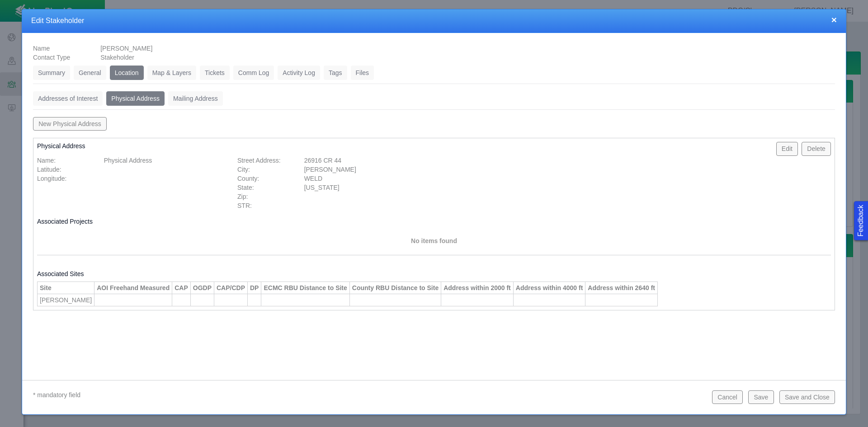 Image resolution: width=868 pixels, height=427 pixels. What do you see at coordinates (172, 73) in the screenshot?
I see `a: Map & Layers` at bounding box center [172, 73].